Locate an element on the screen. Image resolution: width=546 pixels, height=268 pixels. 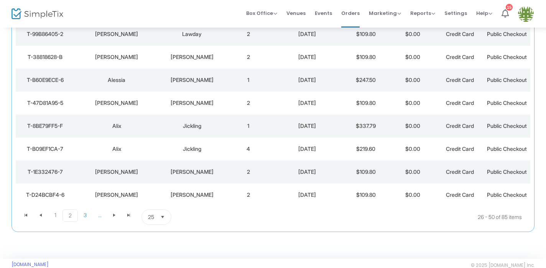
div: T-B60E9ECE-6 is located at coordinates (45, 80).